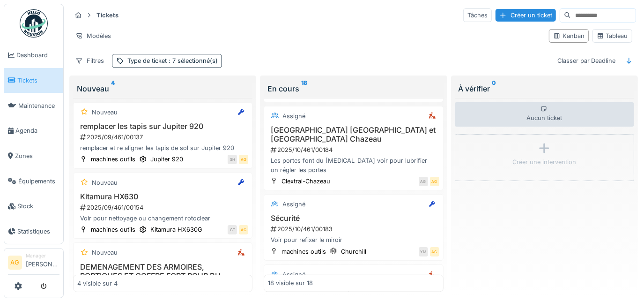 The image size is (644, 302). Describe the element at coordinates (544, 162) in the screenshot. I see `div: Créer une intervention` at that location.